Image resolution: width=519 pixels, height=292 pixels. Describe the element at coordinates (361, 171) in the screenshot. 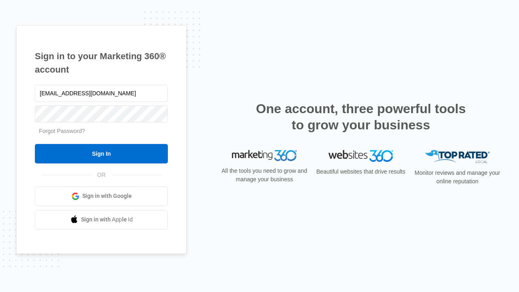

I see `p: Beautiful websites that drive results` at that location.